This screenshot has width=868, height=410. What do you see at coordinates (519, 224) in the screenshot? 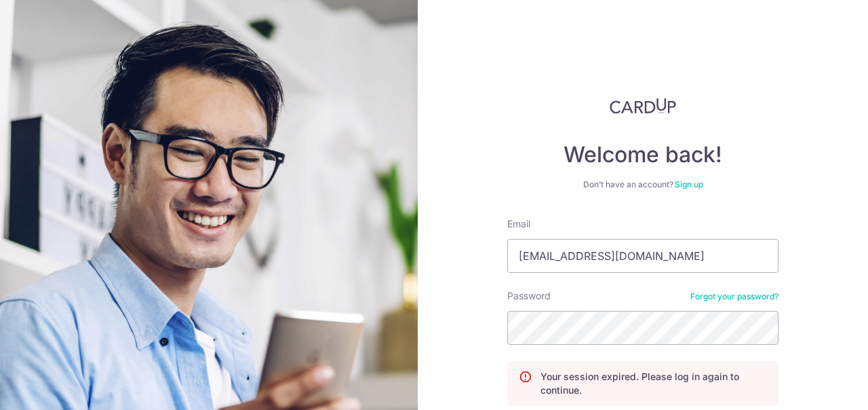
I see `label: Email` at bounding box center [519, 224].